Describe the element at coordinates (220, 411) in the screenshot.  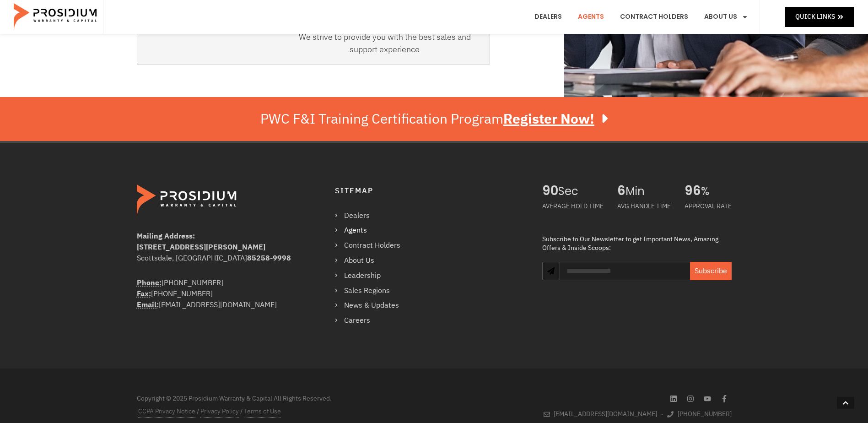
I see `a: Privacy Policy` at that location.